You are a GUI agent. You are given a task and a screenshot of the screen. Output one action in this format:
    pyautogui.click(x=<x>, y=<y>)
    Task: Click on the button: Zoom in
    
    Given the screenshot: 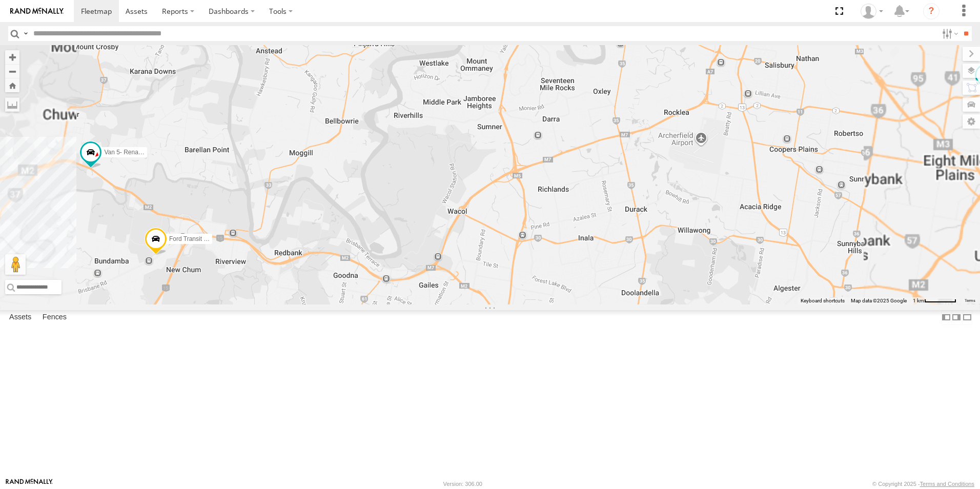 What is the action you would take?
    pyautogui.click(x=13, y=57)
    